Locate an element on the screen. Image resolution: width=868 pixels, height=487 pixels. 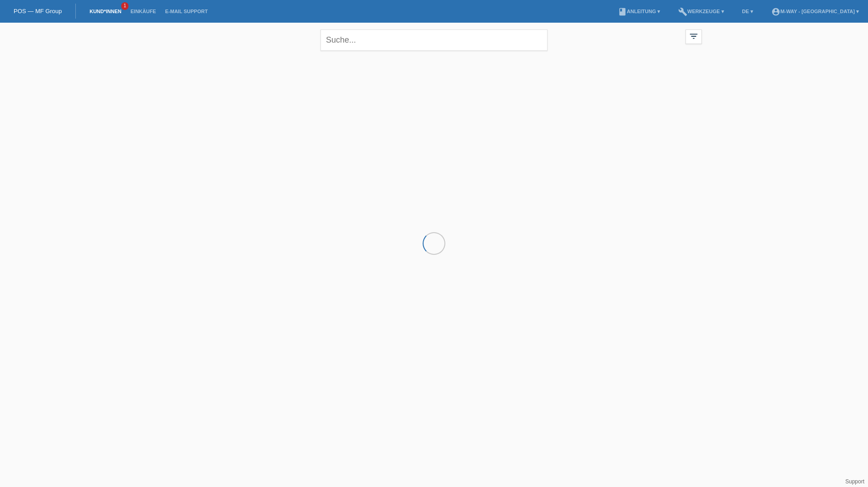
i: account_circle is located at coordinates (776, 12).